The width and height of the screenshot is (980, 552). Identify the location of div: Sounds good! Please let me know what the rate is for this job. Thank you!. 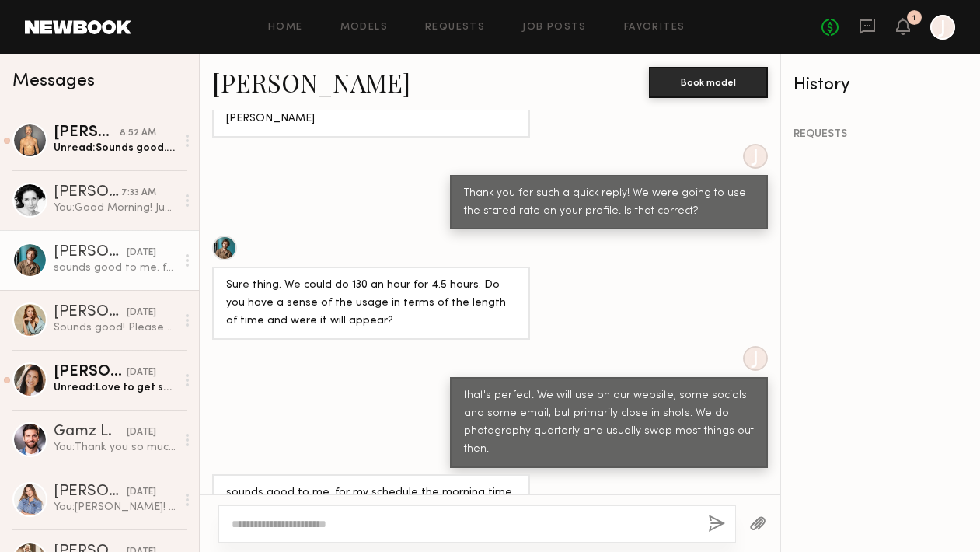
(114, 327).